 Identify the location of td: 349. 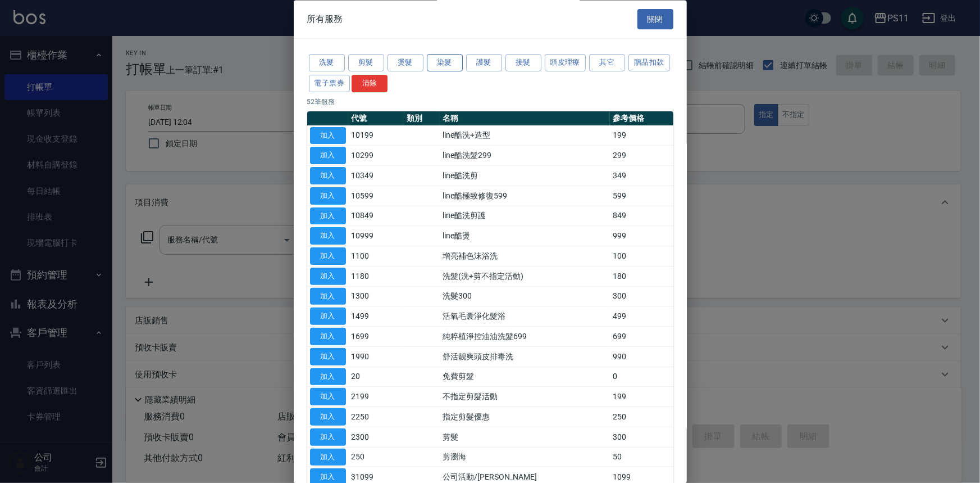
(641, 176).